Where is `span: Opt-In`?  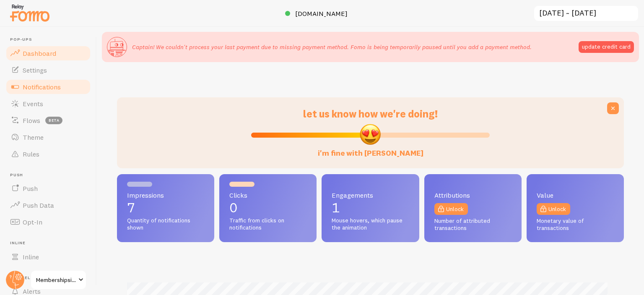
span: Opt-In is located at coordinates (32, 222).